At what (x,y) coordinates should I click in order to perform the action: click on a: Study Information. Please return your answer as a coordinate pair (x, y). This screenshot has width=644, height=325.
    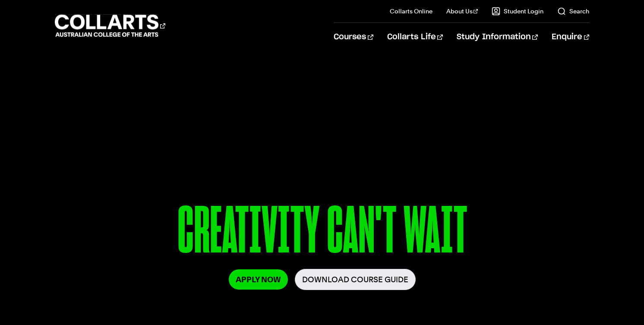
    Looking at the image, I should click on (497, 37).